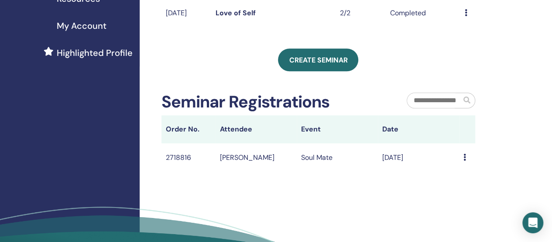 This screenshot has height=242, width=552. Describe the element at coordinates (236, 13) in the screenshot. I see `a: Love of Self` at that location.